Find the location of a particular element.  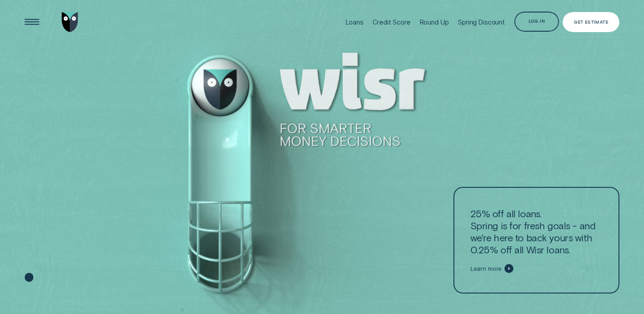

div: Credit Score is located at coordinates (391, 22).